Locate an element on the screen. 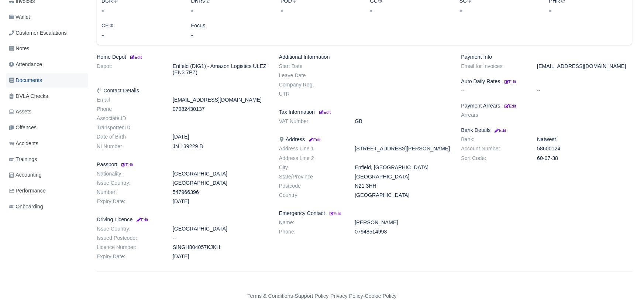 Image resolution: width=644 pixels, height=300 pixels. h6: Auto Daily Rates is located at coordinates (546, 81).